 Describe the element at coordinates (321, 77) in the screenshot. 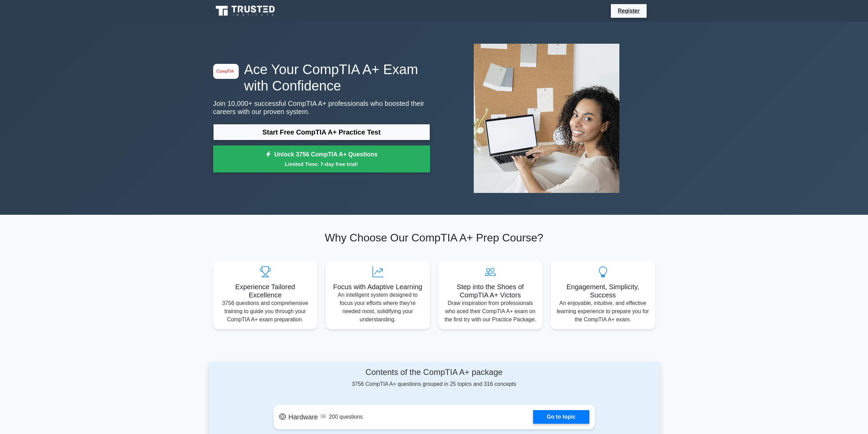

I see `h1: Ace Your CompTIA A+ Exam with Confidence` at that location.